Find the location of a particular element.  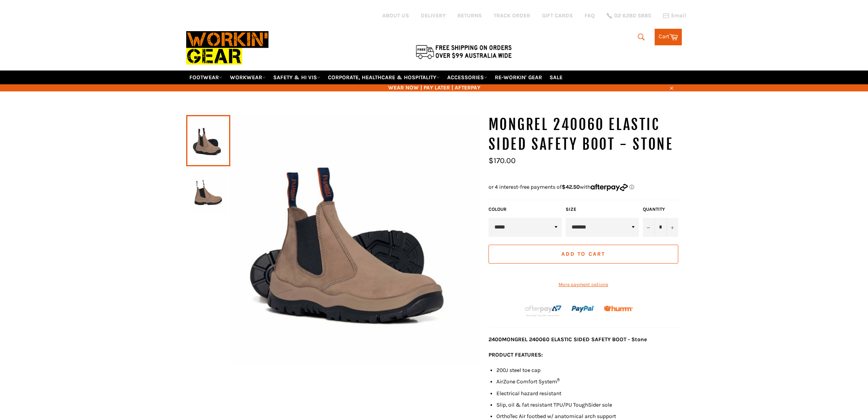

button: Reduce item quantity by one is located at coordinates (649, 227).